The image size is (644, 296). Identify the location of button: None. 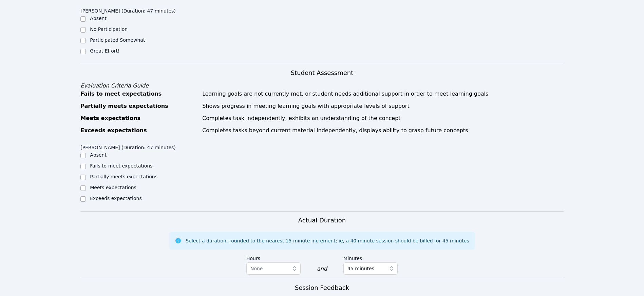
(273, 268).